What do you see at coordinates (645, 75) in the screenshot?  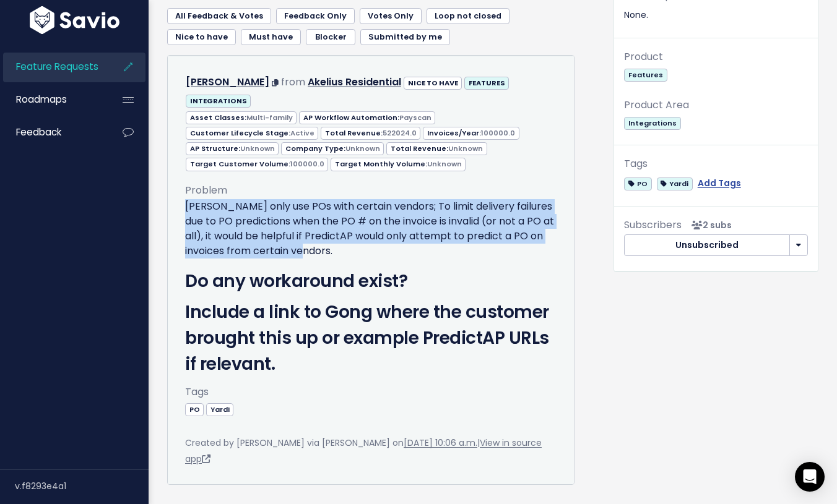 I see `span: Features` at bounding box center [645, 75].